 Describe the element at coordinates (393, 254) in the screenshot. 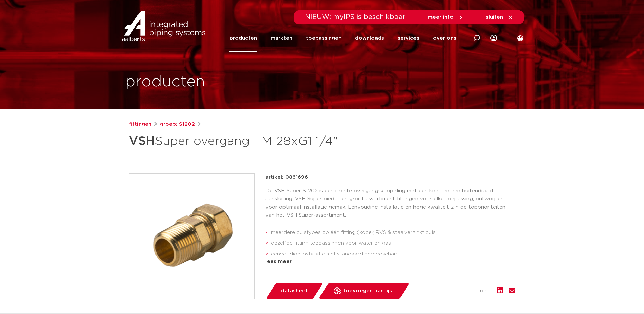

I see `li: eenvoudige installatie met standaard gereedschap` at that location.